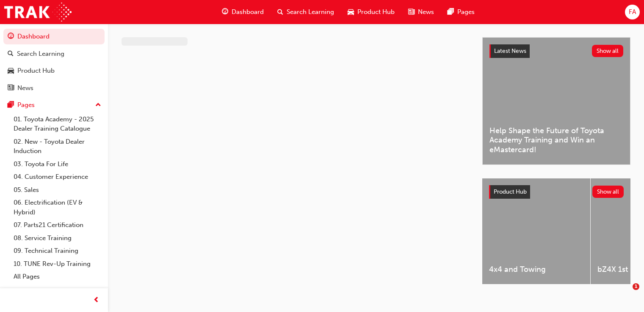 This screenshot has width=644, height=312. What do you see at coordinates (632, 12) in the screenshot?
I see `span: FA` at bounding box center [632, 12].